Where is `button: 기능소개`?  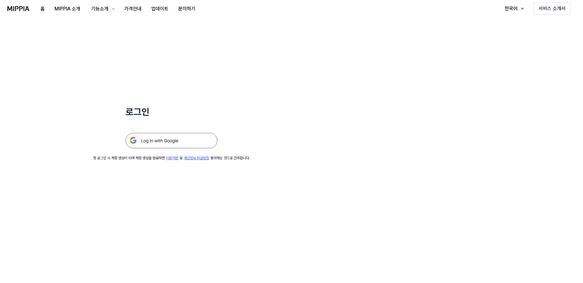 button: 기능소개 is located at coordinates (102, 9).